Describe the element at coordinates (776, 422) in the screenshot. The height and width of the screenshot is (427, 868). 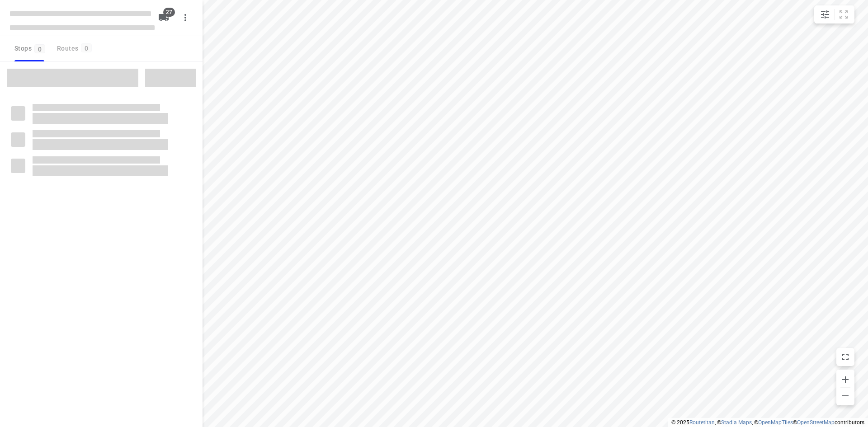
I see `a: OpenMapTiles` at that location.